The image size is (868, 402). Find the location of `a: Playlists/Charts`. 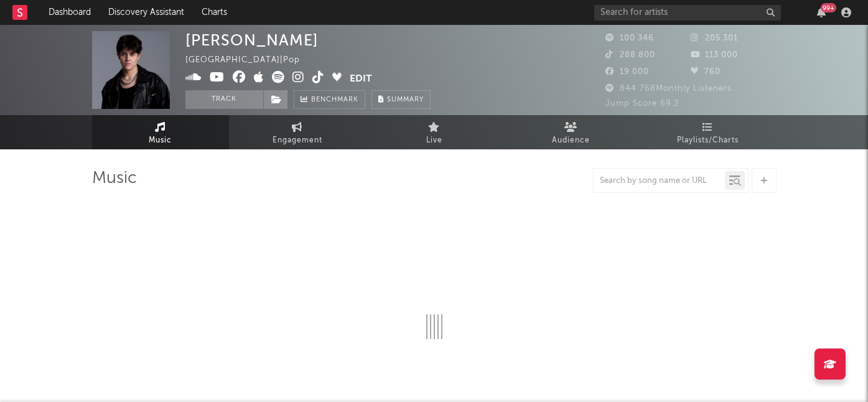

a: Playlists/Charts is located at coordinates (708, 132).